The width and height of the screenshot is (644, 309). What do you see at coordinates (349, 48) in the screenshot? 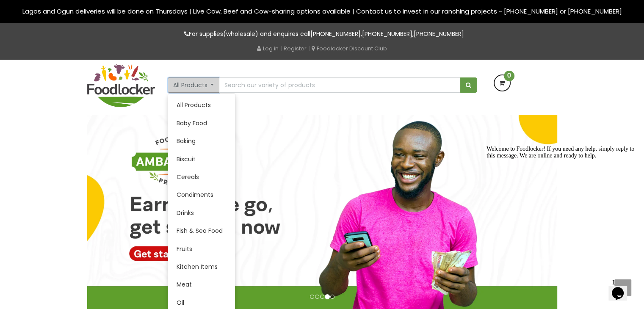
I see `a: Foodlocker Discount Club` at bounding box center [349, 48].